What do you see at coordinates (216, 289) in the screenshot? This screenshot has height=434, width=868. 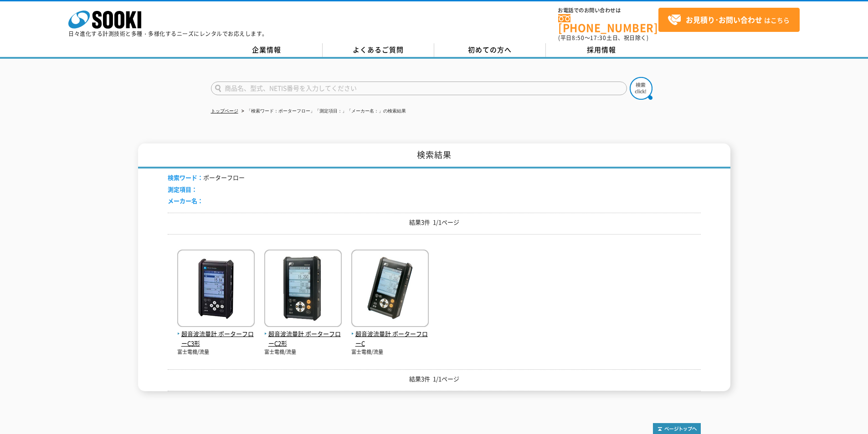 I see `img: ポーターフローC3形` at bounding box center [216, 289].